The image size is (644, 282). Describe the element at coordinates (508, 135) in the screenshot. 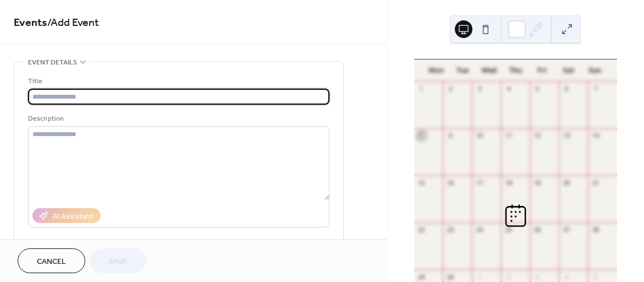

I see `div: 11` at that location.